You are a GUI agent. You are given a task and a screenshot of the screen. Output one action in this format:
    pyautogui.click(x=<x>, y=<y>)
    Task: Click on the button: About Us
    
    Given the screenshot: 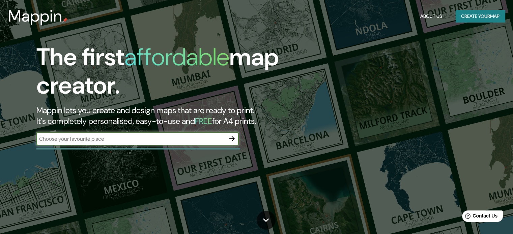 What is the action you would take?
    pyautogui.click(x=431, y=16)
    